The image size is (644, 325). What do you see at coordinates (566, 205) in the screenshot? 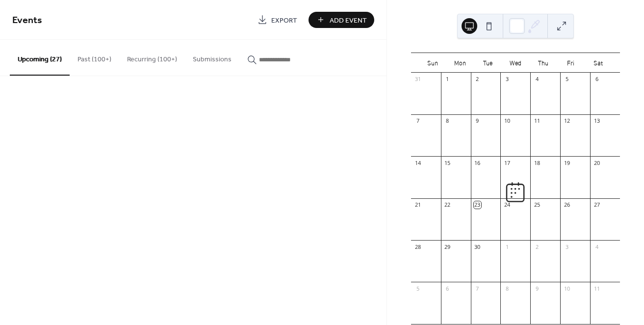
I see `div: 26` at bounding box center [566, 205].